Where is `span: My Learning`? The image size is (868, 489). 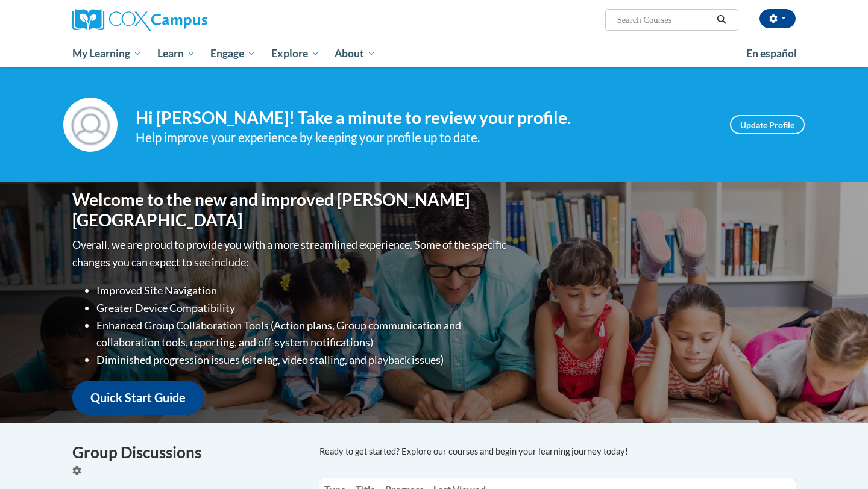 span: My Learning is located at coordinates (106, 53).